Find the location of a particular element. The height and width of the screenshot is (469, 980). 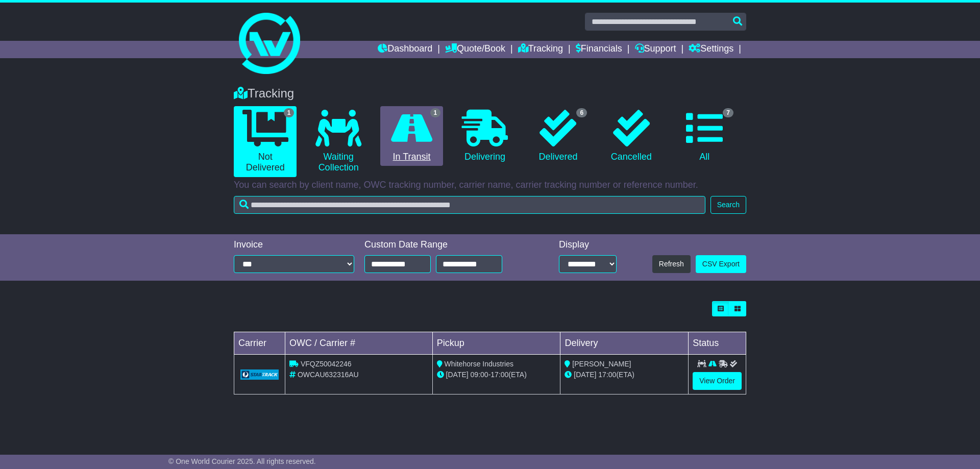

td: Status is located at coordinates (717, 343).